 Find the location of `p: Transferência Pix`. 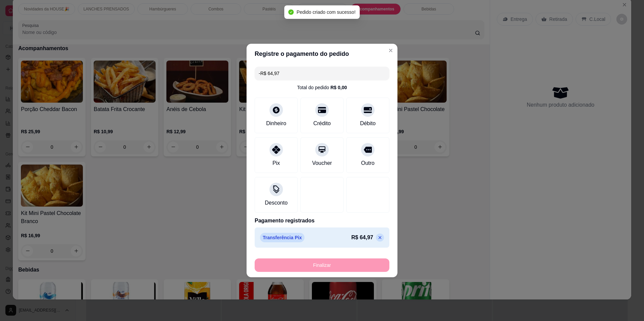

p: Transferência Pix is located at coordinates (282, 237).